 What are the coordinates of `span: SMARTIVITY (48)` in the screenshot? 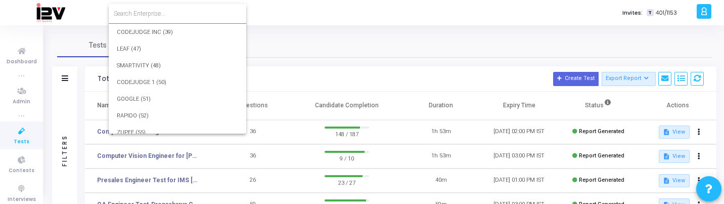 It's located at (178, 65).